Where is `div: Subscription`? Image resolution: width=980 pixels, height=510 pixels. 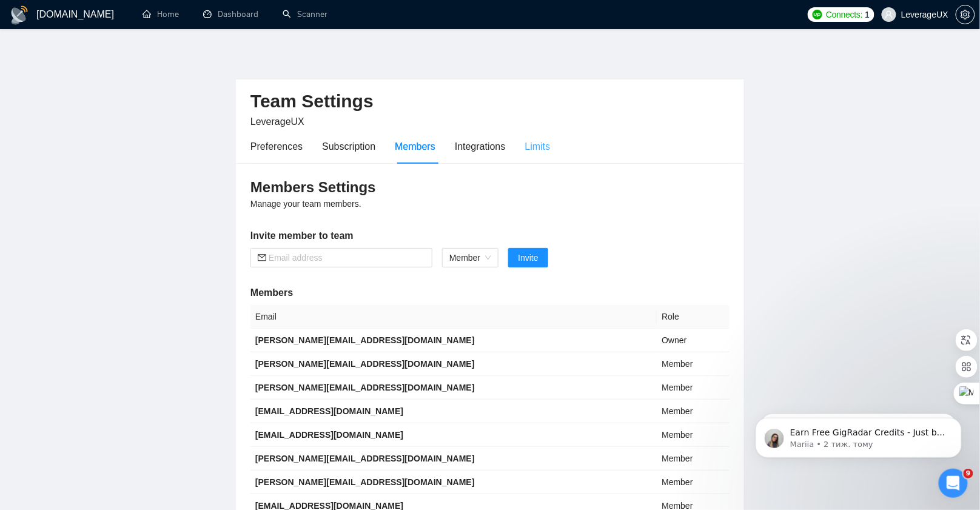 div: Subscription is located at coordinates (349, 146).